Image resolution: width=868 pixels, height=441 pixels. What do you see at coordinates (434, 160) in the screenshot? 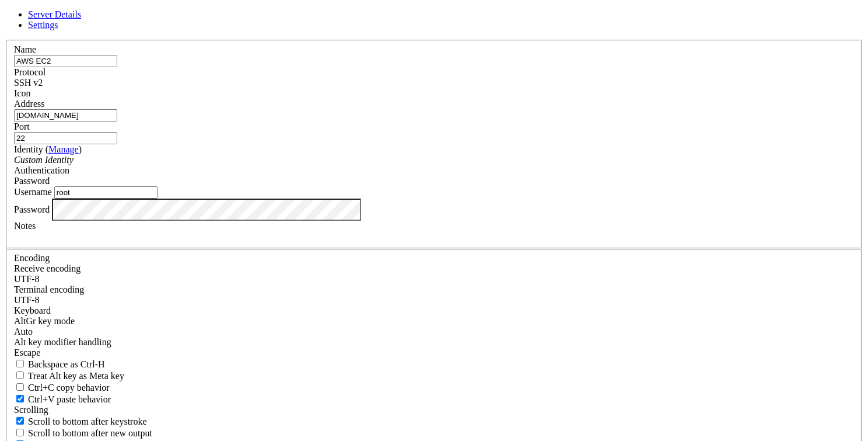
I see `div: Custom Identity` at bounding box center [434, 160].